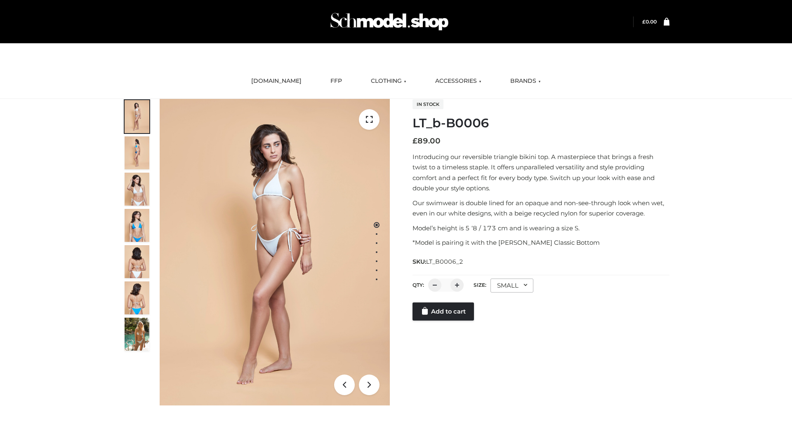 The height and width of the screenshot is (445, 792). I want to click on img: ArielClassicBikiniTop_CloudNine_AzureSky_OW114ECO_2-scaled.jpg, so click(137, 153).